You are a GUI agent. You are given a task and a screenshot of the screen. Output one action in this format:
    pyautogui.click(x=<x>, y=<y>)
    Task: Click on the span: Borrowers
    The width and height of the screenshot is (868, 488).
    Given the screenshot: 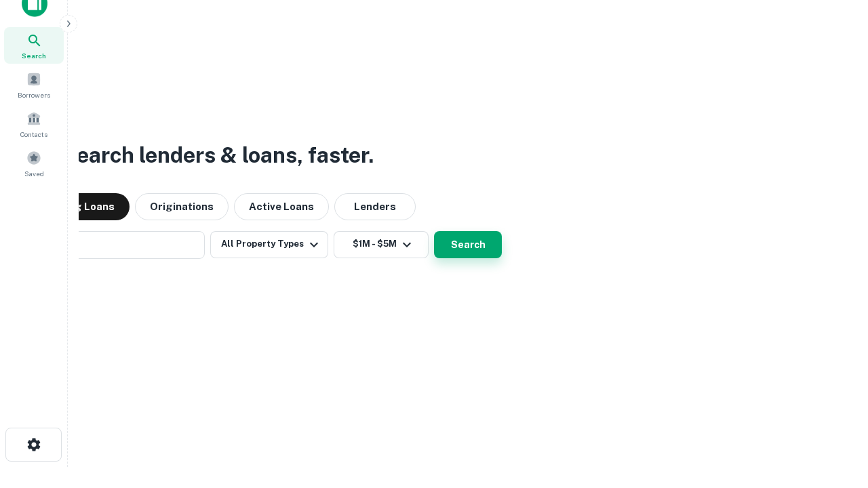 What is the action you would take?
    pyautogui.click(x=34, y=95)
    